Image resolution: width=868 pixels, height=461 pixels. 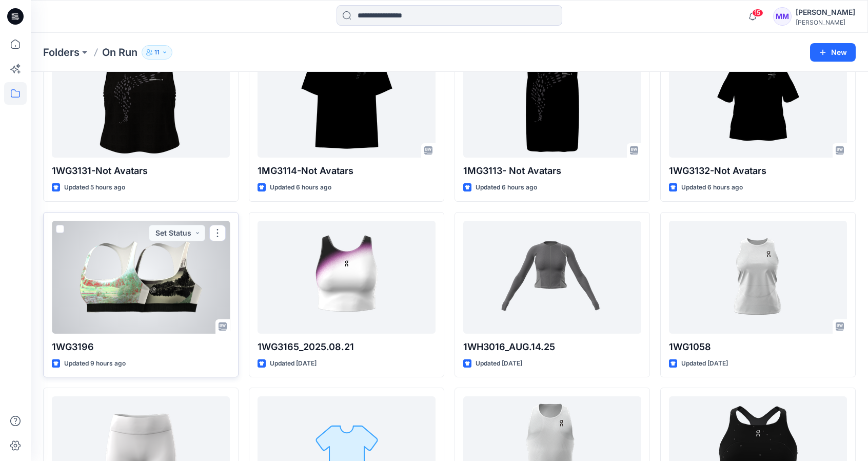 What do you see at coordinates (61, 52) in the screenshot?
I see `p: Folders` at bounding box center [61, 52].